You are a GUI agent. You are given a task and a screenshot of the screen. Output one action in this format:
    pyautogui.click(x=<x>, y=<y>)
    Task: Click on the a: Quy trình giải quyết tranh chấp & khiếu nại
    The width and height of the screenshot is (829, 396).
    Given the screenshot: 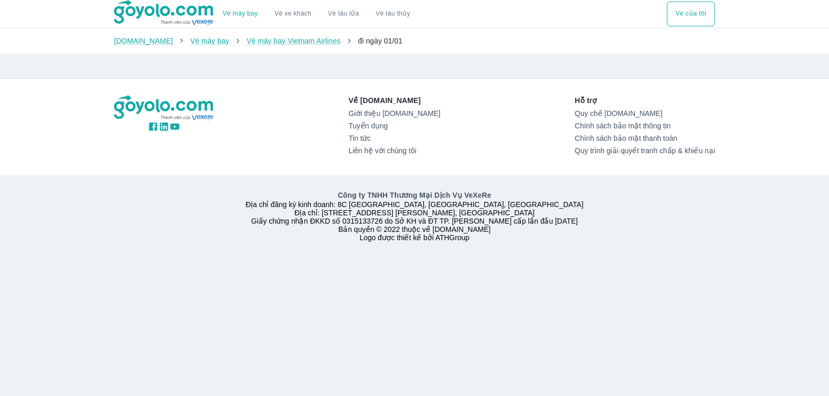 What is the action you would take?
    pyautogui.click(x=644, y=151)
    